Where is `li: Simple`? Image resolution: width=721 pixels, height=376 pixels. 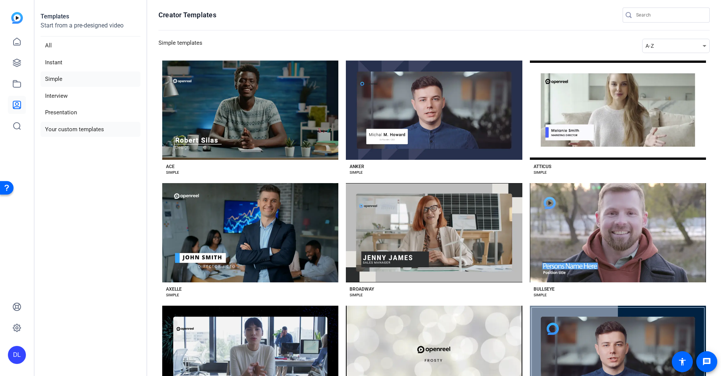 li: Simple is located at coordinates (91, 79).